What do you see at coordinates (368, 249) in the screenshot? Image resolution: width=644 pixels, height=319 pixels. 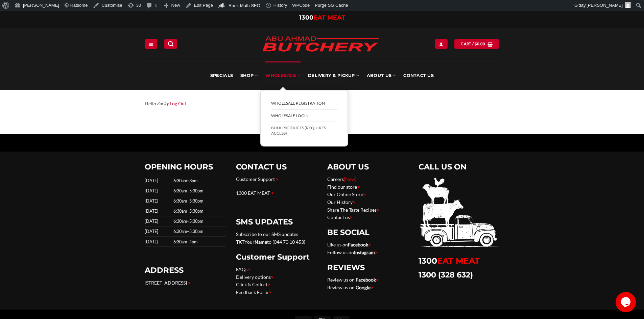 I see `p: Like us on Follow us on` at bounding box center [368, 249].